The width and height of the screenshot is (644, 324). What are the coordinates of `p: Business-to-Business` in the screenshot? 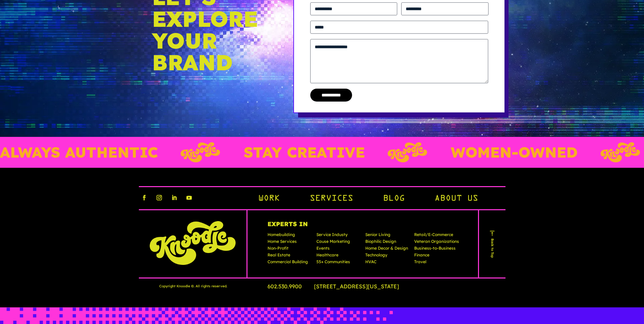 It's located at (437, 250).